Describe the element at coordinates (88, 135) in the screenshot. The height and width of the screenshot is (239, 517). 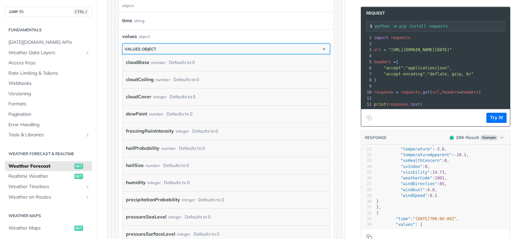
I see `button: Show subpages for Tools & Libraries` at that location.